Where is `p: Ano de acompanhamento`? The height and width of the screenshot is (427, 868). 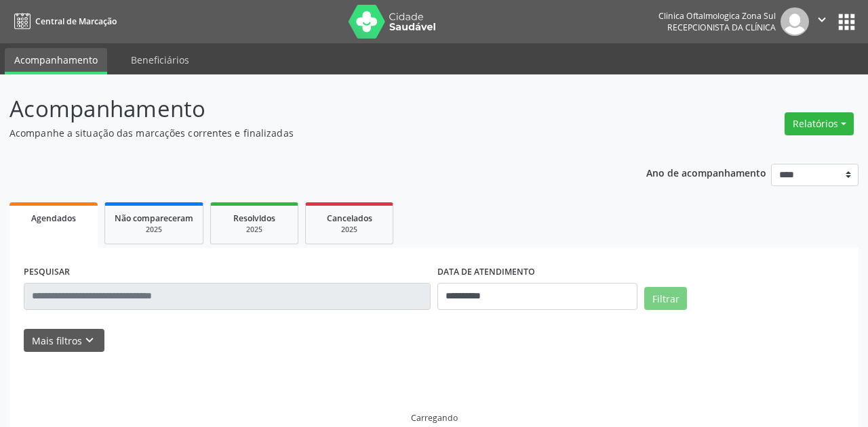
p: Ano de acompanhamento is located at coordinates (706, 172).